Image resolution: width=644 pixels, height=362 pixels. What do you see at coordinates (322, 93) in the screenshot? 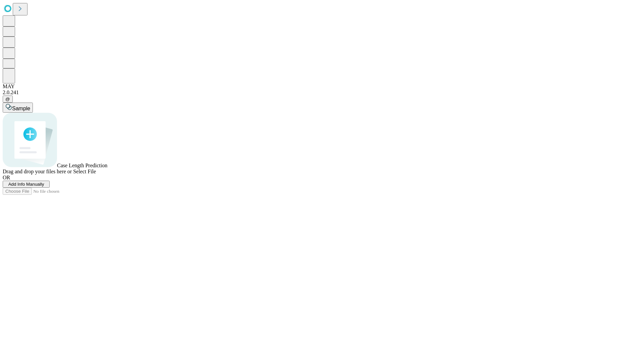
I see `div: 2.0.241` at bounding box center [322, 93].